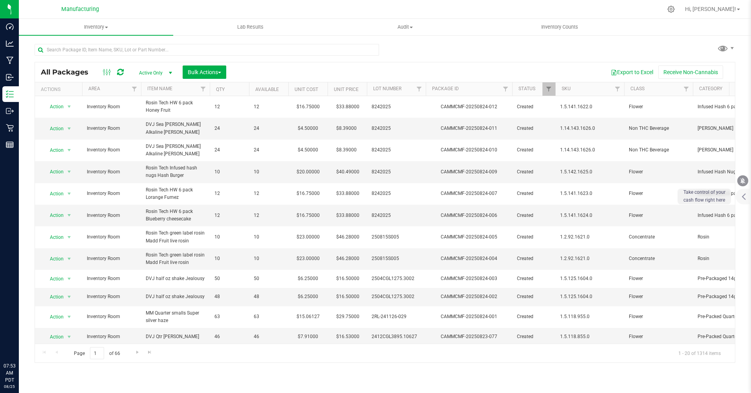  What do you see at coordinates (670, 9) in the screenshot?
I see `div: Manage settings` at bounding box center [670, 9].